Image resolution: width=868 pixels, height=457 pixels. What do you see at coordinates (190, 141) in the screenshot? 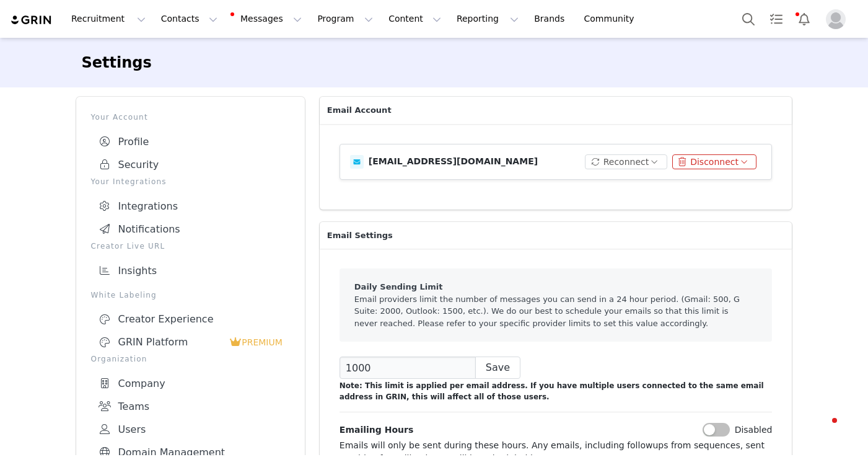
I see `a: Profile` at bounding box center [190, 141].